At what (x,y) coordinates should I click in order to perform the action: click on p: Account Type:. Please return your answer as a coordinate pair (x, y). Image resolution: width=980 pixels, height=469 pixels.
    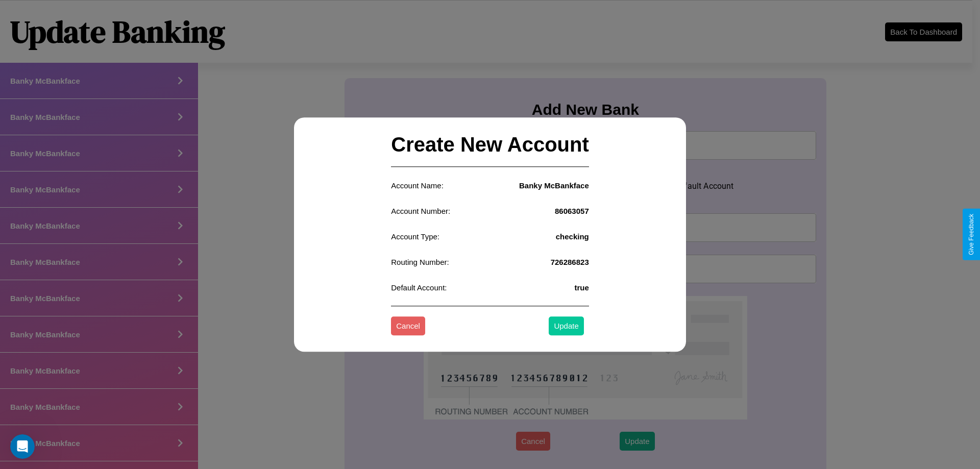
    Looking at the image, I should click on (414, 236).